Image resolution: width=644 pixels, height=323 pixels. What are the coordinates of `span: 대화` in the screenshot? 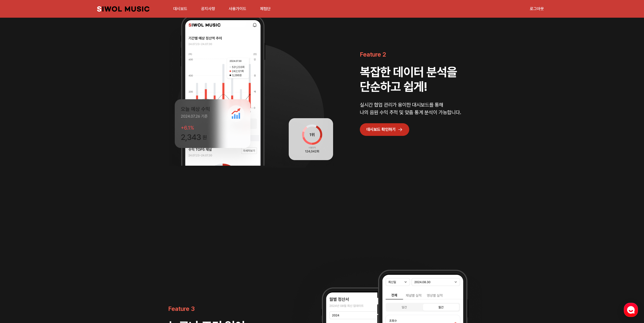 It's located at (49, 170).